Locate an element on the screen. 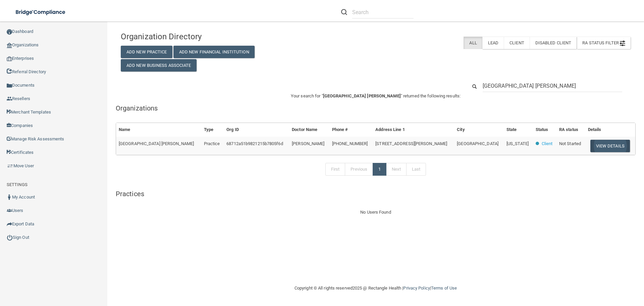  img: ic_user_dark.df1a06c3.png is located at coordinates (10, 197).